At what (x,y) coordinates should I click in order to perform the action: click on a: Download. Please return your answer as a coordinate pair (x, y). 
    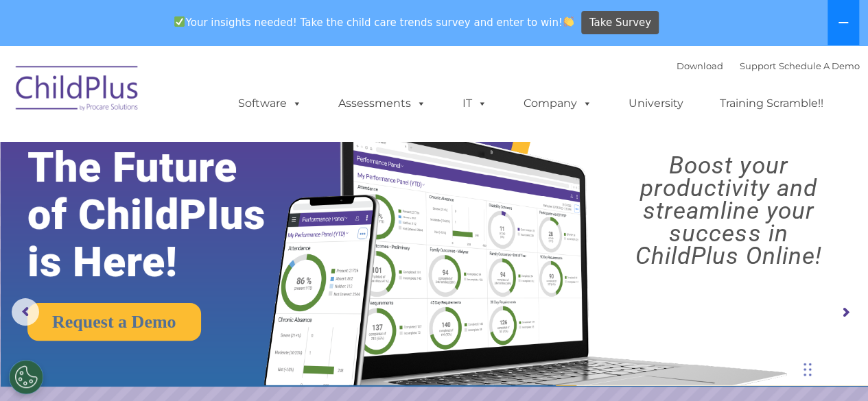
    Looking at the image, I should click on (700, 66).